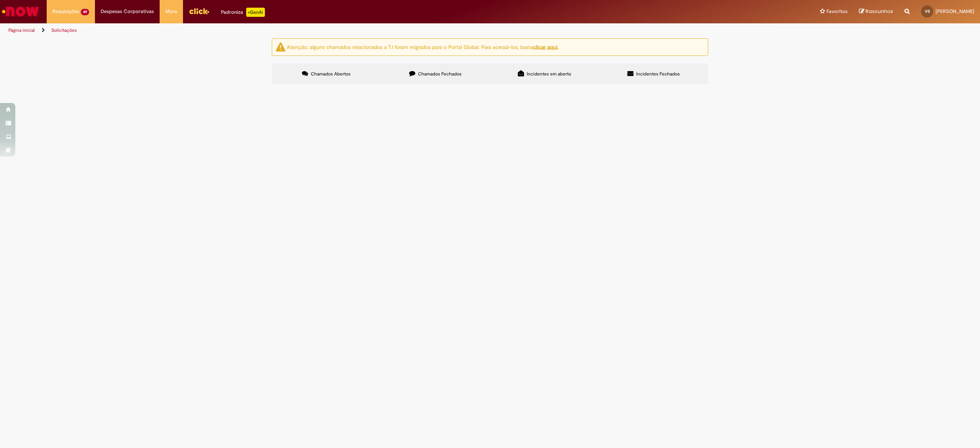 Image resolution: width=980 pixels, height=448 pixels. I want to click on span: 49, so click(85, 12).